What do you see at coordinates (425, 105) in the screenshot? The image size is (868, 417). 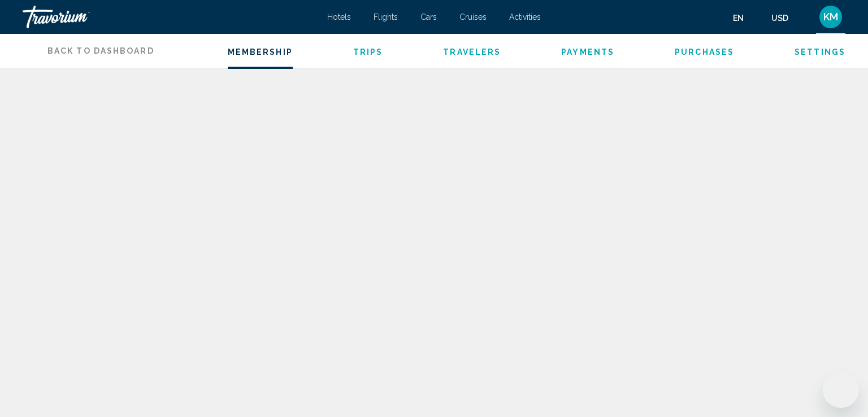 I see `p: Travel Club` at bounding box center [425, 105].